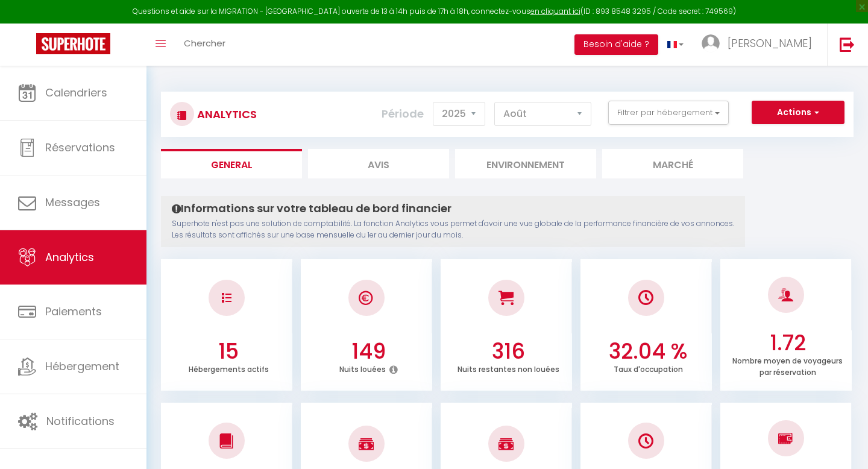  Describe the element at coordinates (76, 92) in the screenshot. I see `span: Calendriers` at that location.